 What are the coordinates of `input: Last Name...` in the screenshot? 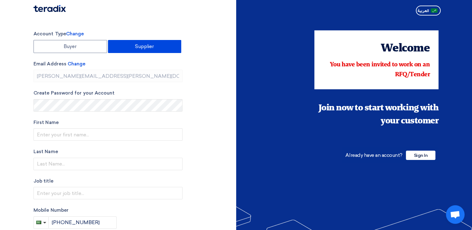 It's located at (108, 164).